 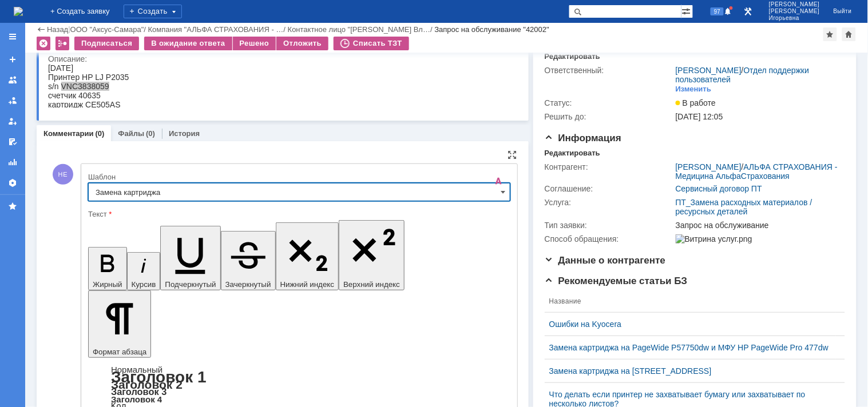 I want to click on div: Описание:, so click(x=282, y=59).